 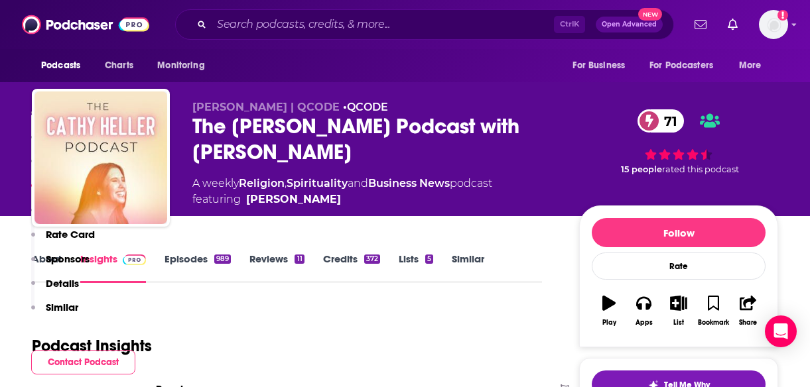 What do you see at coordinates (342, 200) in the screenshot?
I see `span: featuring` at bounding box center [342, 200].